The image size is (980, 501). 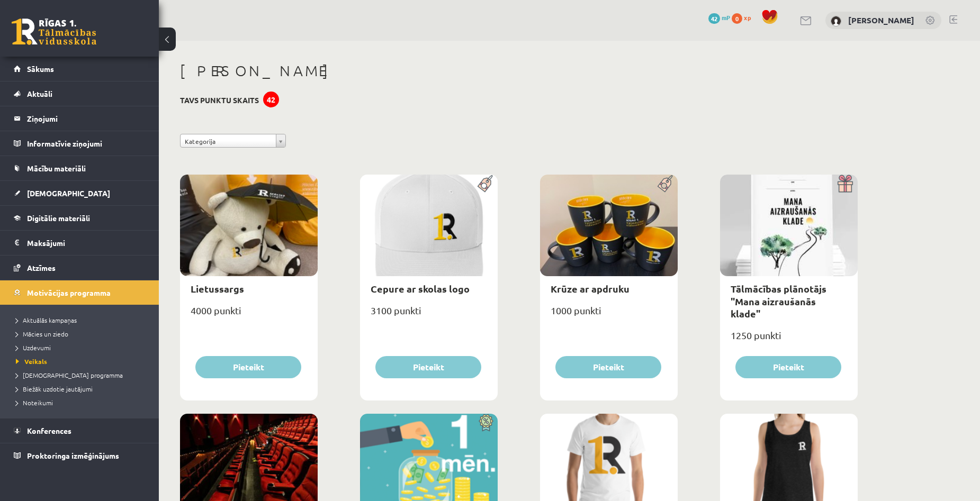 What do you see at coordinates (80, 118) in the screenshot?
I see `a: Ziņojumi` at bounding box center [80, 118].